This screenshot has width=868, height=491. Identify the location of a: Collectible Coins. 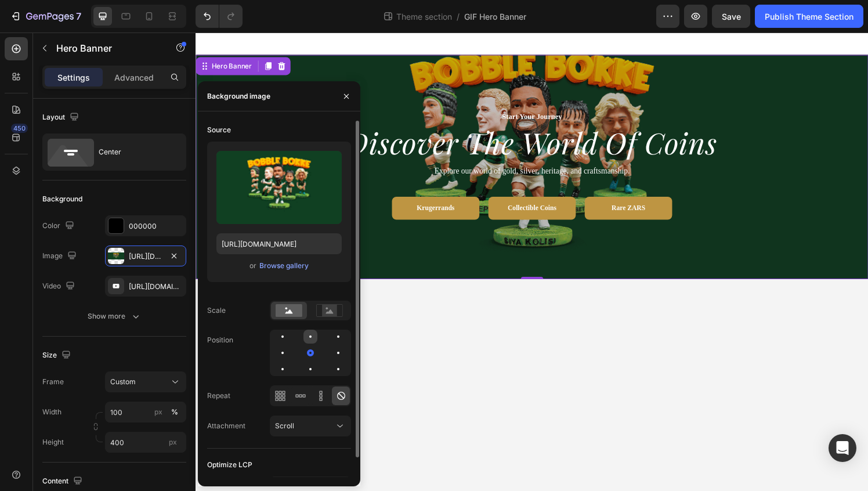
(348, 182).